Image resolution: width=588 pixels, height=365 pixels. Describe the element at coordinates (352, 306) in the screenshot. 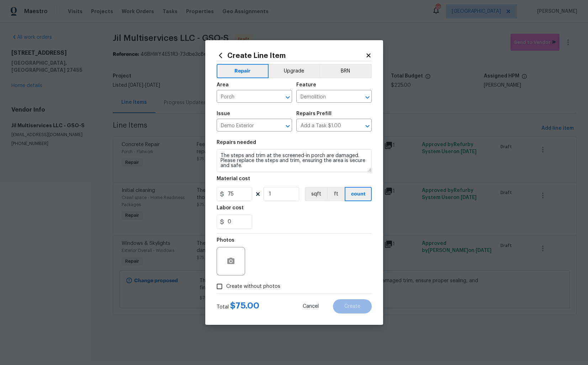

I see `button: Create` at that location.